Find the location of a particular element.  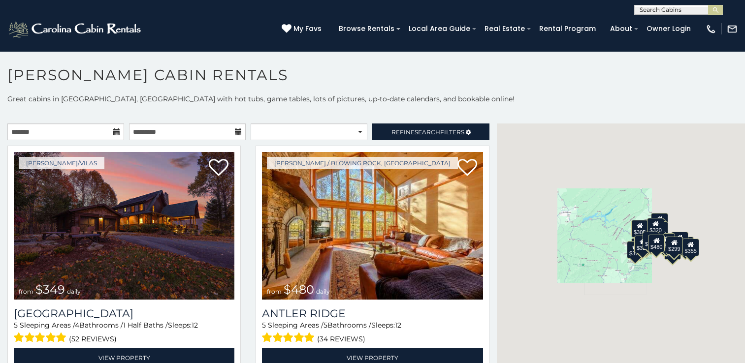

div: $299 is located at coordinates (674, 246).